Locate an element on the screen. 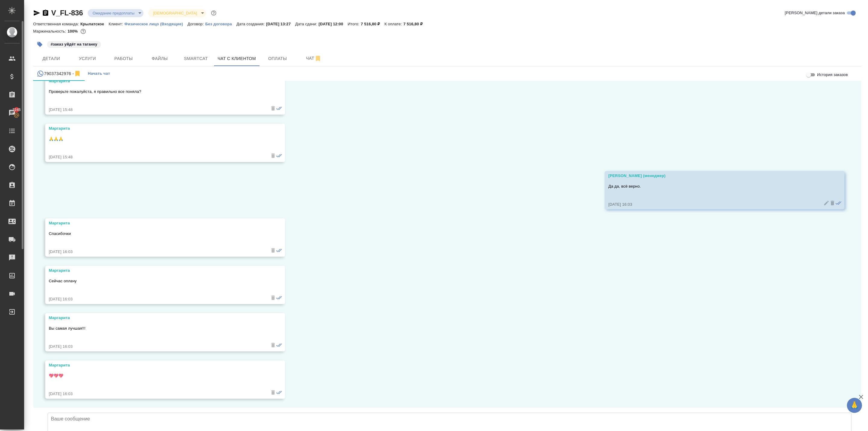 This screenshot has width=868, height=431. button: Скопировать ссылку is located at coordinates (46, 13).